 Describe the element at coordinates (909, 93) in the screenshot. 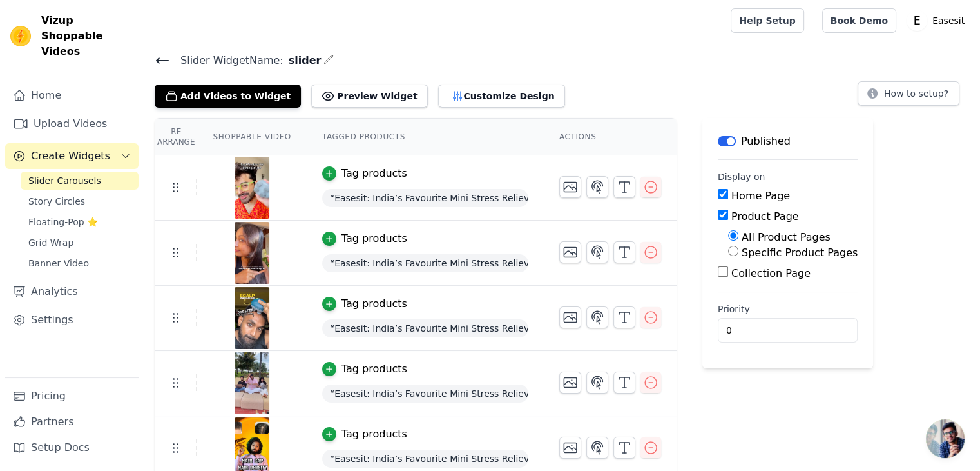

I see `button: How to setup?` at that location.